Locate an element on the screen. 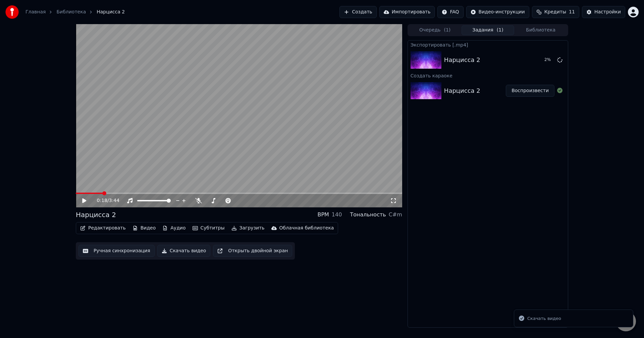 The image size is (644, 338). button: Видео-инструкции is located at coordinates (498, 12).